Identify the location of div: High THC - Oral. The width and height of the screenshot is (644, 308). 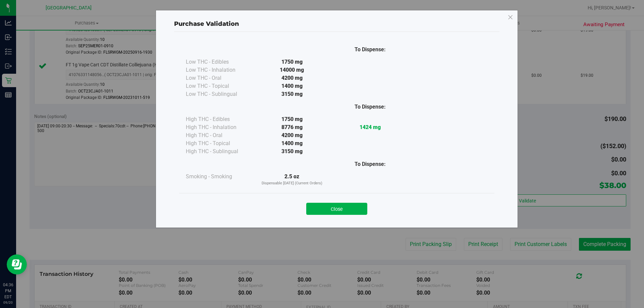
(219, 136).